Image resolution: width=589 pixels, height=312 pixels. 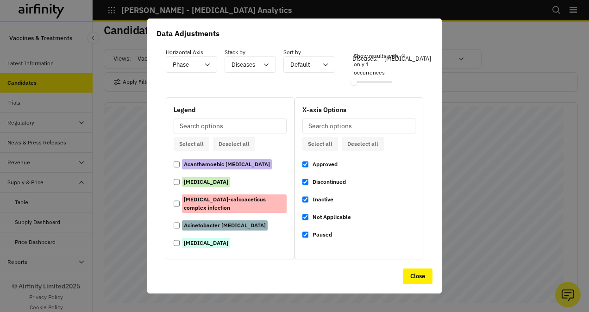 I want to click on button: Close, so click(x=418, y=276).